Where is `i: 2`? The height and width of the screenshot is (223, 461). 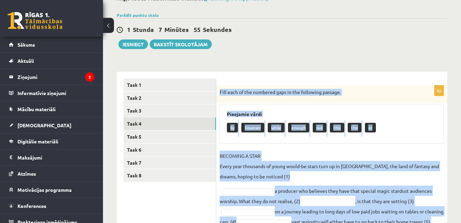
i: 2 is located at coordinates (90, 77).